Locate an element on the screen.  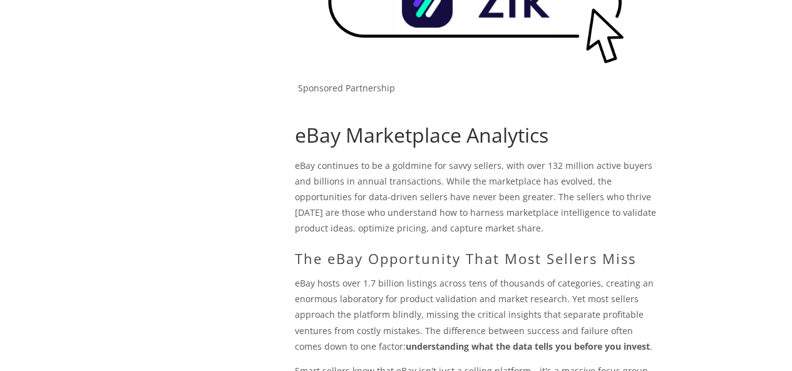
h1: eBay Marketplace Analytics is located at coordinates (476, 135).